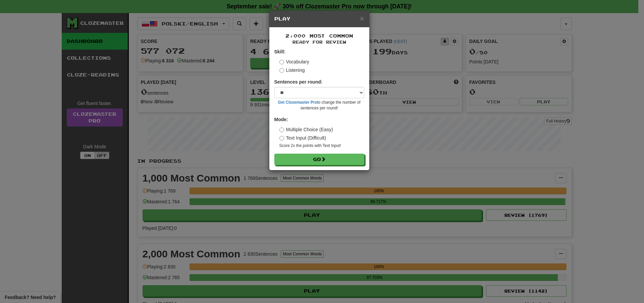 This screenshot has width=644, height=303. I want to click on button: Go, so click(319, 159).